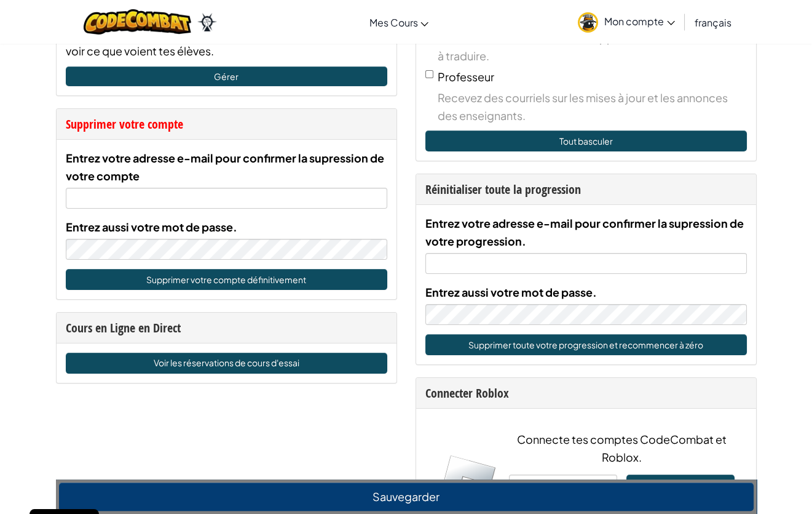 This screenshot has height=514, width=812. What do you see at coordinates (713, 22) in the screenshot?
I see `span: français` at bounding box center [713, 22].